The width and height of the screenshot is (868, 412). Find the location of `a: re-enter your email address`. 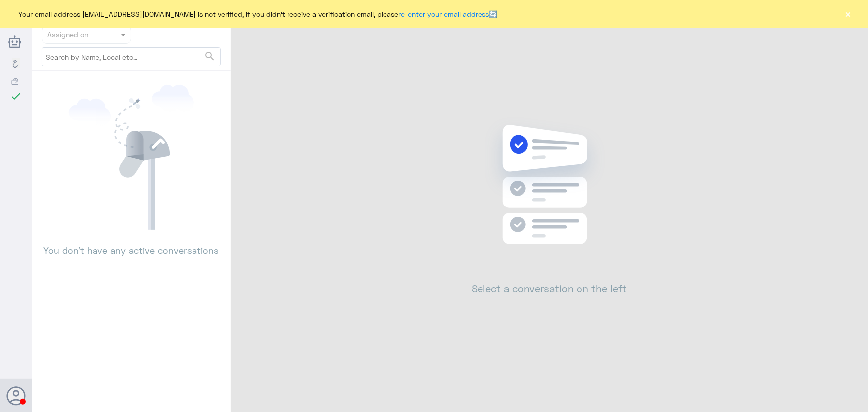

a: re-enter your email address is located at coordinates (444, 14).